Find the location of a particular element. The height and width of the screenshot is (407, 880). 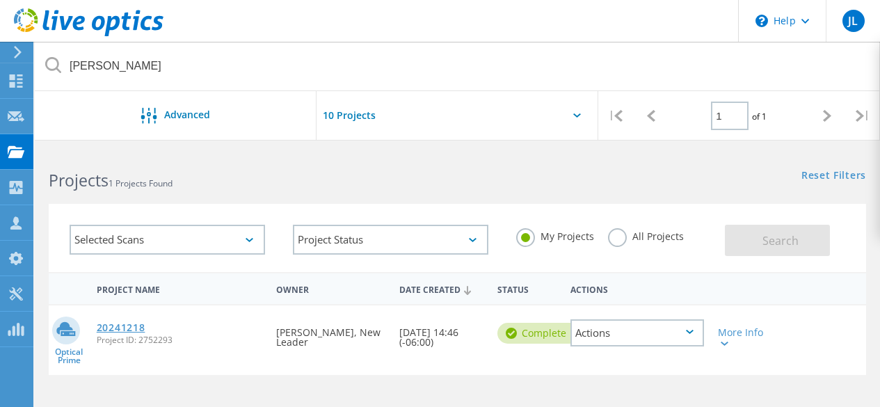

span: JL is located at coordinates (853, 21).